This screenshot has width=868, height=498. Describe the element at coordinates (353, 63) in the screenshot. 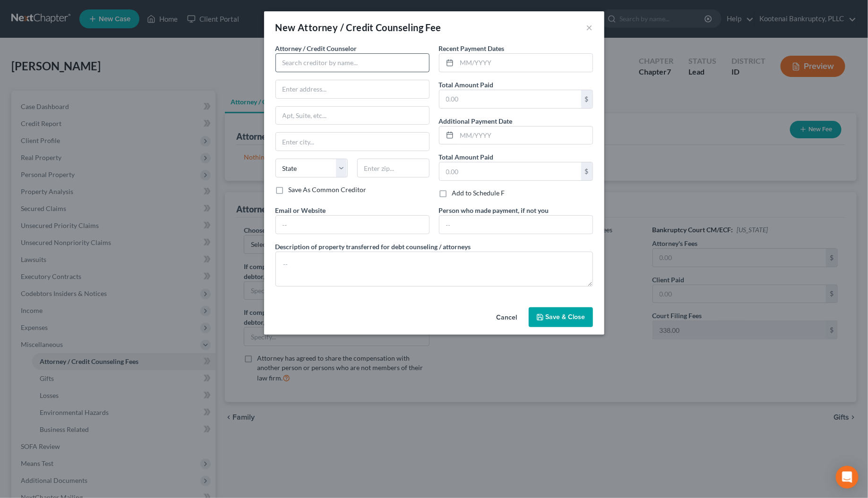

I see `input: Search creditor by name...` at that location.